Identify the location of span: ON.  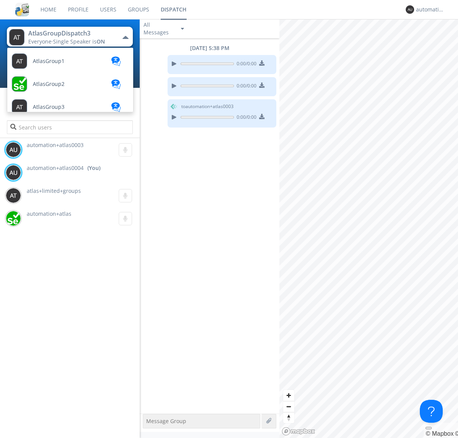
(101, 41).